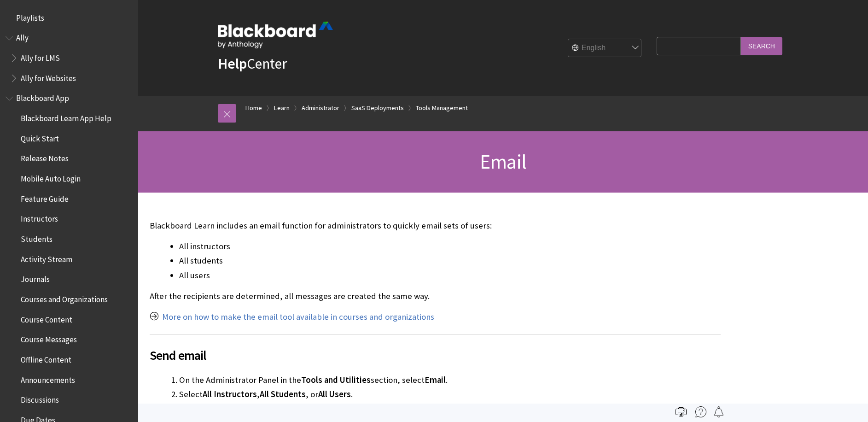 This screenshot has height=422, width=868. Describe the element at coordinates (40, 398) in the screenshot. I see `span: Discussions` at that location.